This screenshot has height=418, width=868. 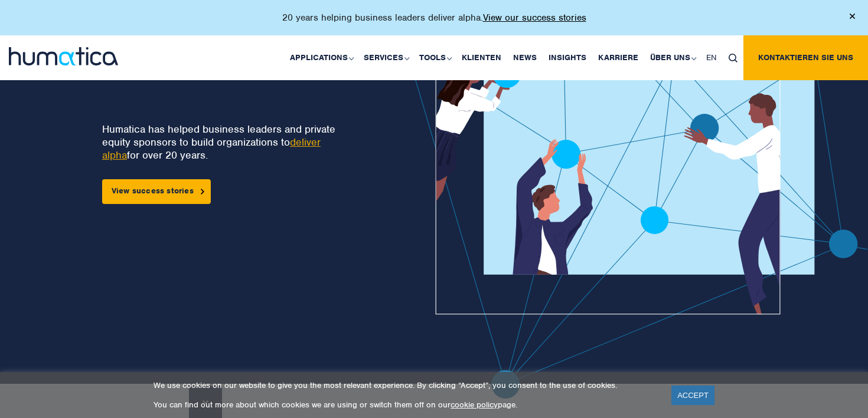 What do you see at coordinates (405, 385) in the screenshot?
I see `p: We use cookies on our website to give you the most relevant experience. By clicking “Accept”, you...` at bounding box center [405, 385].